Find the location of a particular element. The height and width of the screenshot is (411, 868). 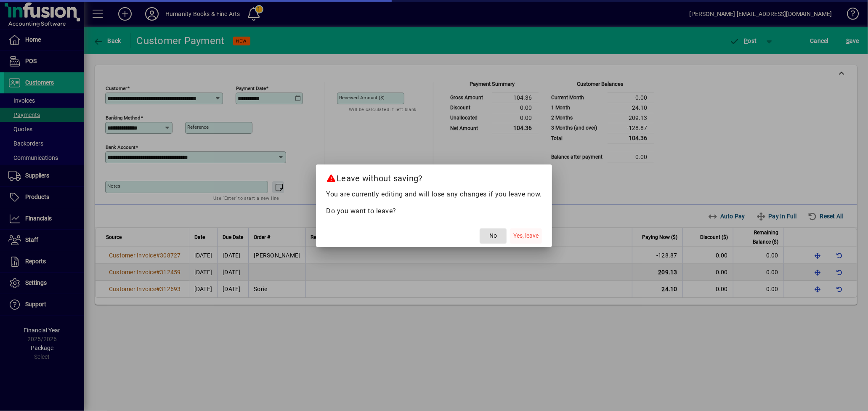

button: Yes, leave is located at coordinates (526, 236).